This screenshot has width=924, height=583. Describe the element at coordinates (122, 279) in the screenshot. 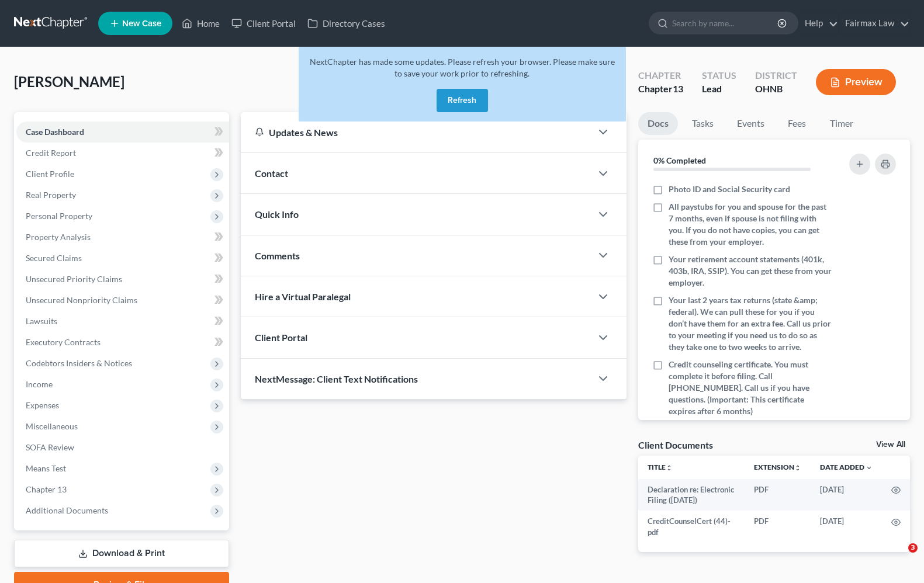

I see `a: Unsecured Priority Claims` at that location.